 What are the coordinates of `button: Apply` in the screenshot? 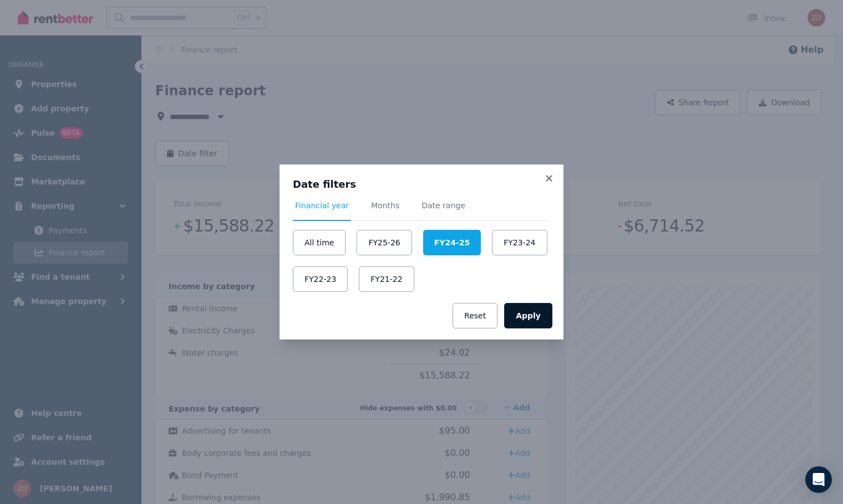 It's located at (528, 316).